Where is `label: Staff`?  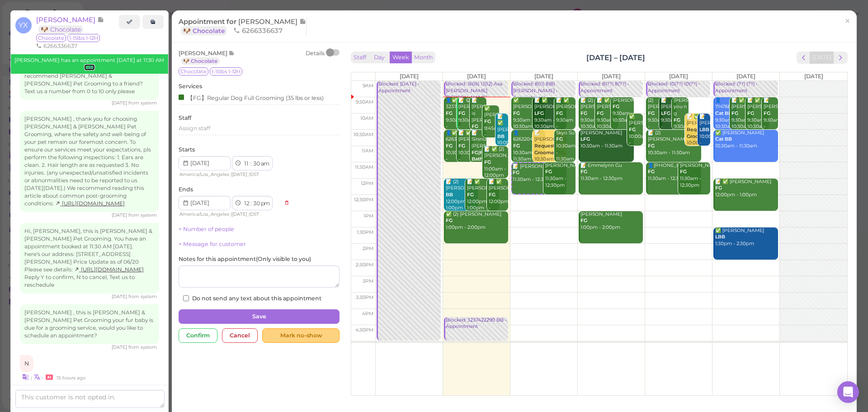 label: Staff is located at coordinates (185, 118).